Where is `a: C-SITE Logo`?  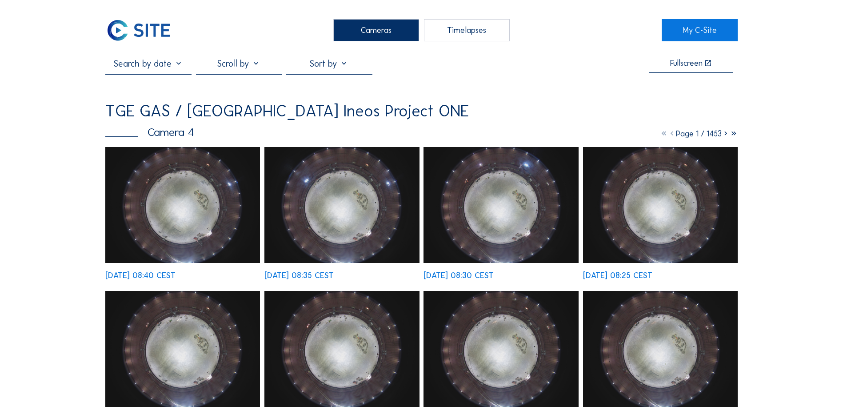 a: C-SITE Logo is located at coordinates (143, 30).